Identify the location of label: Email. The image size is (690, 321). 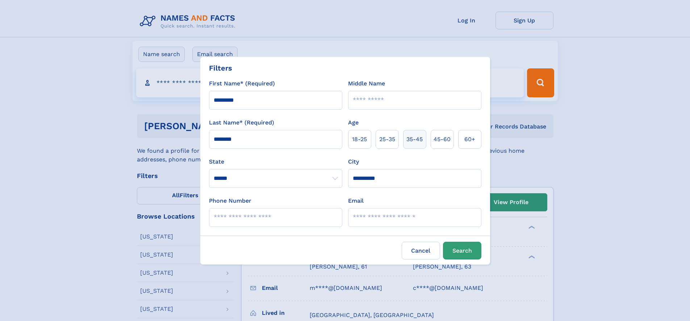
(356, 201).